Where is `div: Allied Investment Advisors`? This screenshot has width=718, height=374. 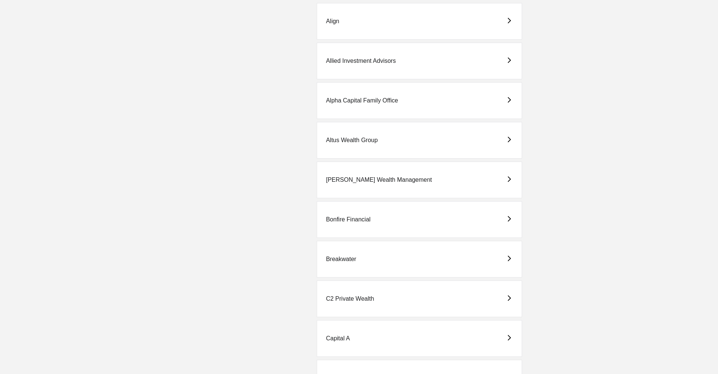
div: Allied Investment Advisors is located at coordinates (361, 61).